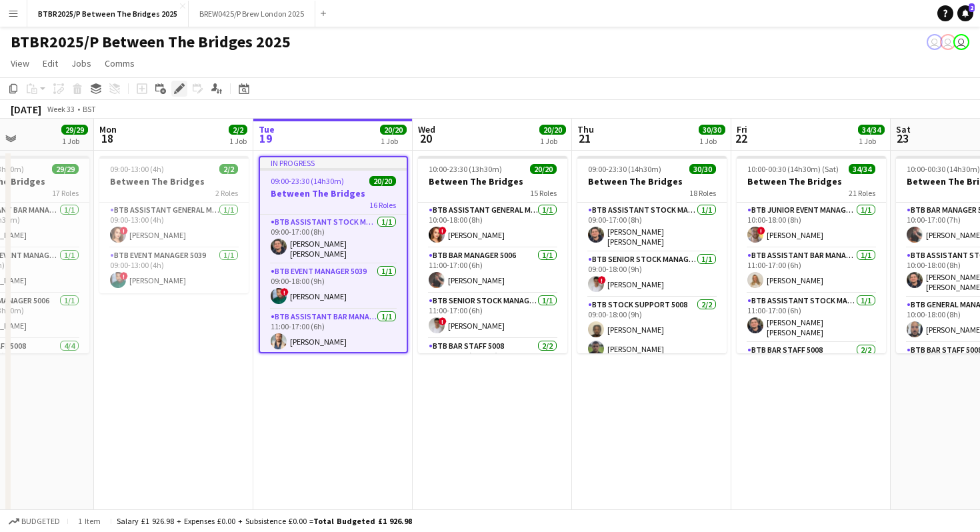  I want to click on span: 18 Roles, so click(702, 193).